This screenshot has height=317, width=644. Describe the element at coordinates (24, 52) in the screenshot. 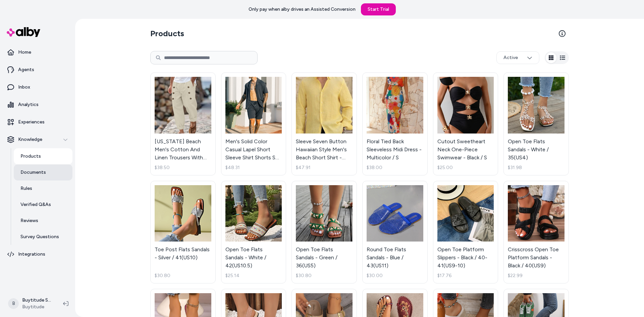

I see `p: Home` at that location.